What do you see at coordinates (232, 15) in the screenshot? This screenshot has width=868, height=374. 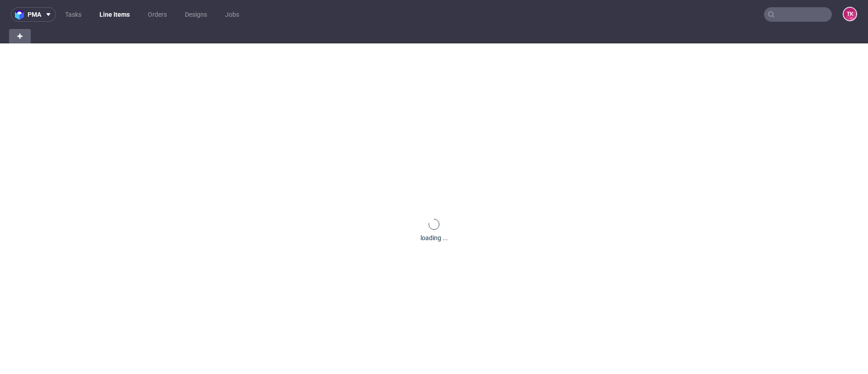 I see `a: Jobs` at bounding box center [232, 15].